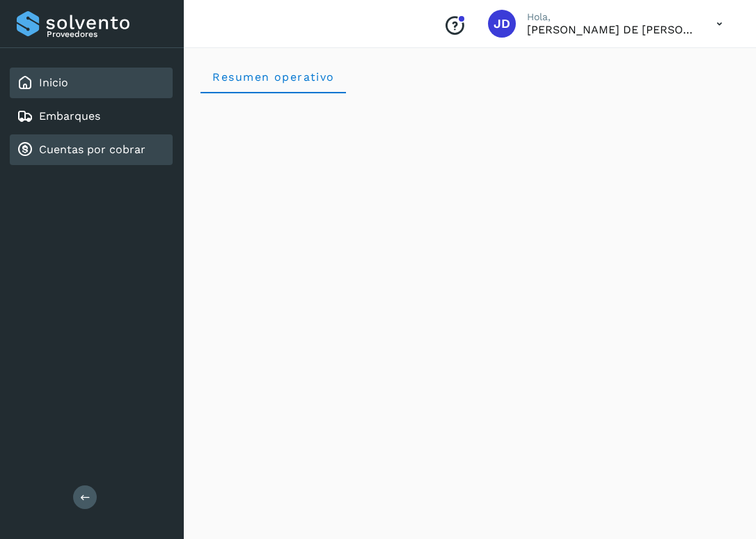  Describe the element at coordinates (91, 150) in the screenshot. I see `div: Cuentas por cobrar` at that location.